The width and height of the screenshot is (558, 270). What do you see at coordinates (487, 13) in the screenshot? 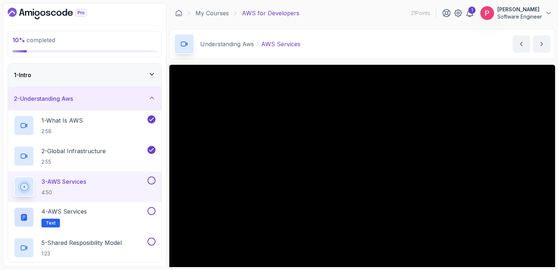
I see `img: user profile image` at bounding box center [487, 13].